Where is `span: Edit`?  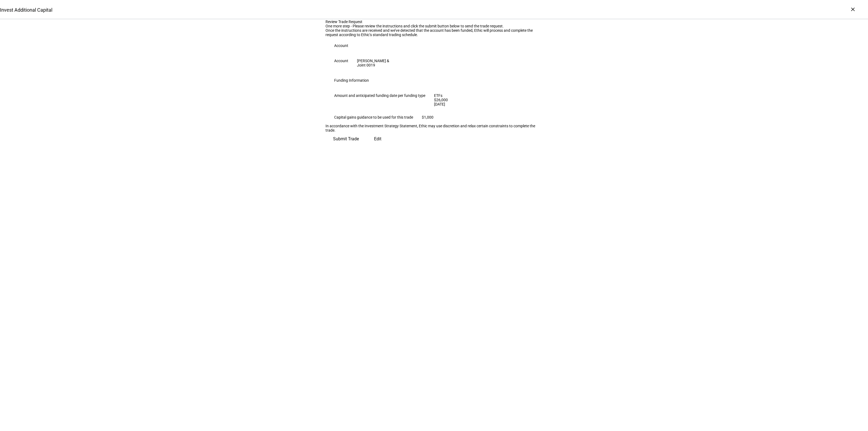
span: Edit is located at coordinates (377, 139).